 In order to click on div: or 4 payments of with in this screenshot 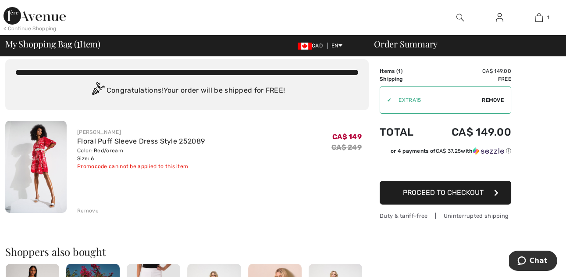, I will do `click(451, 151)`.